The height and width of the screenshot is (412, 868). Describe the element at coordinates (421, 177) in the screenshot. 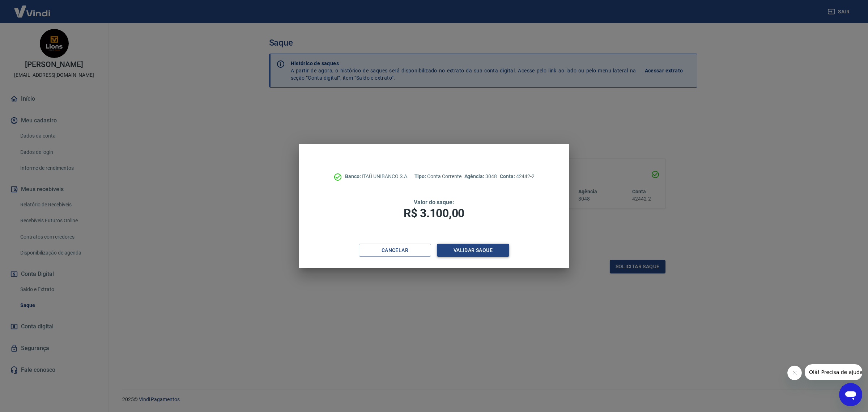

I see `span: Tipo:` at that location.